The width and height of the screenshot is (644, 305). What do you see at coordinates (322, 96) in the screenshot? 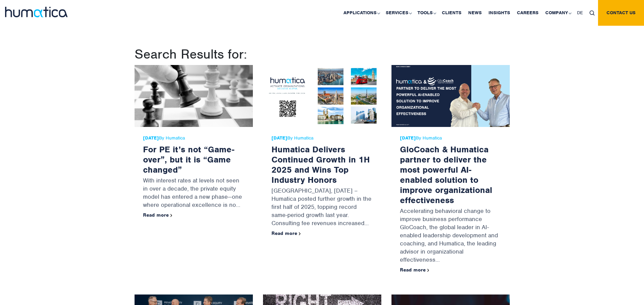
I see `img: Humatica Delivers Continued Growth in 1H 2025 and Wins Top Industry Honors` at bounding box center [322, 96].